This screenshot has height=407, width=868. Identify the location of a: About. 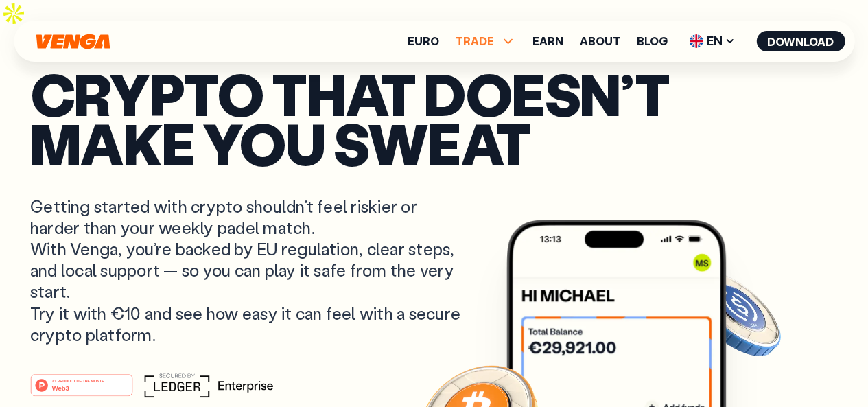
(600, 41).